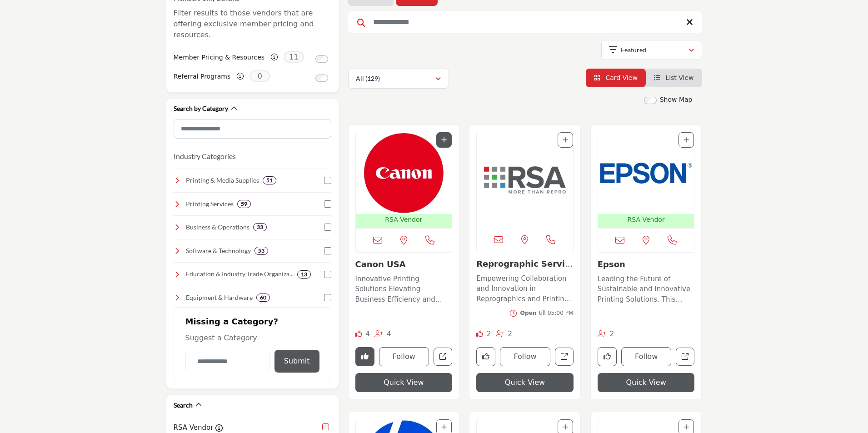 The width and height of the screenshot is (868, 433). I want to click on h3: Canon USA, so click(404, 264).